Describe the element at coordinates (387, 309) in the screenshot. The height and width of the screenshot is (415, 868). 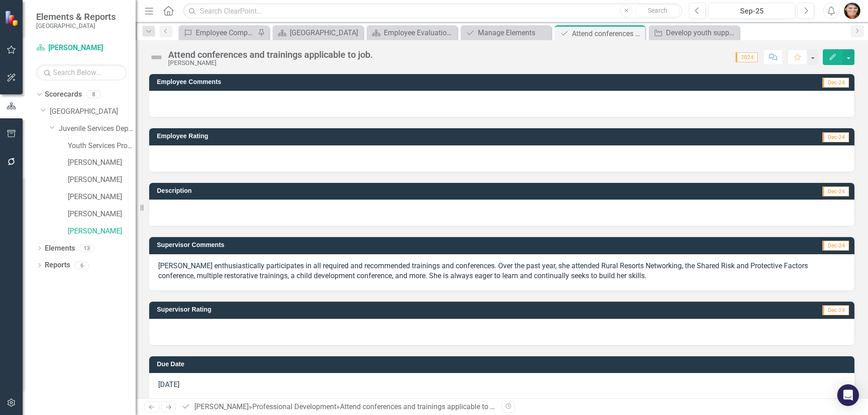
I see `h3: Supervisor Rating` at that location.